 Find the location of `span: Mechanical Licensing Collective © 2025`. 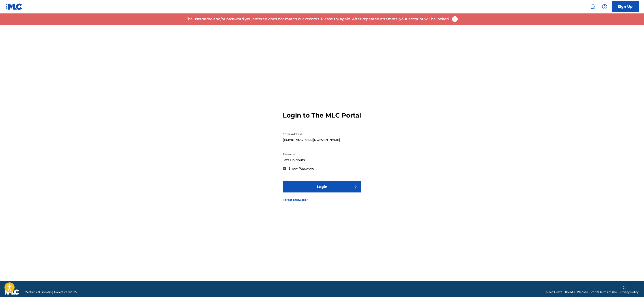

span: Mechanical Licensing Collective © 2025 is located at coordinates (51, 292).